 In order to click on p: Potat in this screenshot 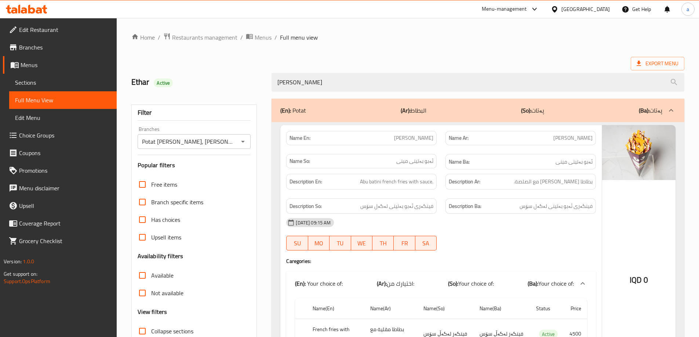, I will do `click(293, 110)`.